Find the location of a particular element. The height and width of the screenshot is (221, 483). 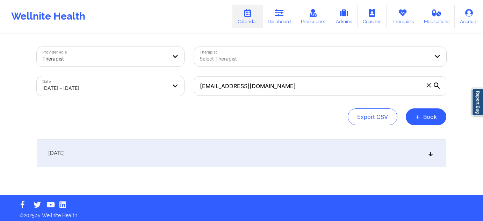

a: Coaches is located at coordinates (372, 16).